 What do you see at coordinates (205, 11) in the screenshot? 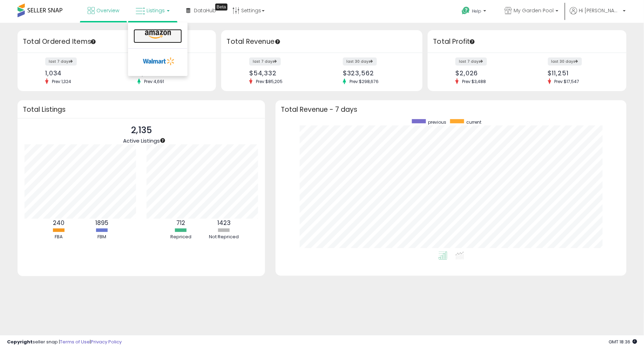
I see `span: DataHub` at bounding box center [205, 11].